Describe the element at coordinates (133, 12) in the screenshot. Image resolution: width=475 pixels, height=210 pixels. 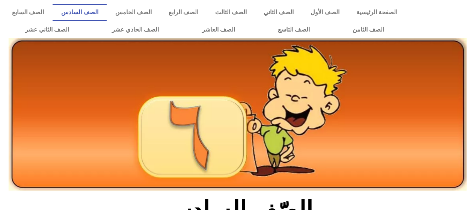
I see `a: الصف الخامس` at that location.